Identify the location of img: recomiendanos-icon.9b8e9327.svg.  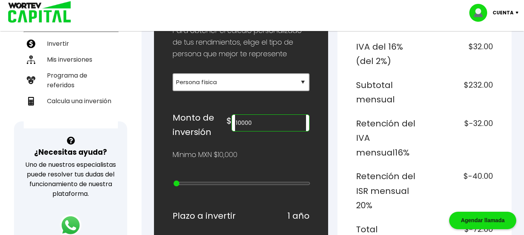
(31, 80).